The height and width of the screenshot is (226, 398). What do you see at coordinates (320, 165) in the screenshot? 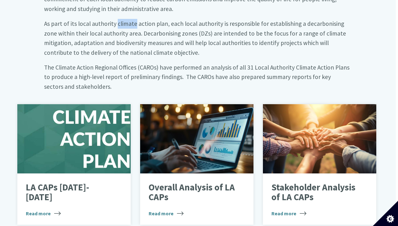
I see `a: Stakeholder Analysis of LA CAPs Read more` at bounding box center [320, 165].